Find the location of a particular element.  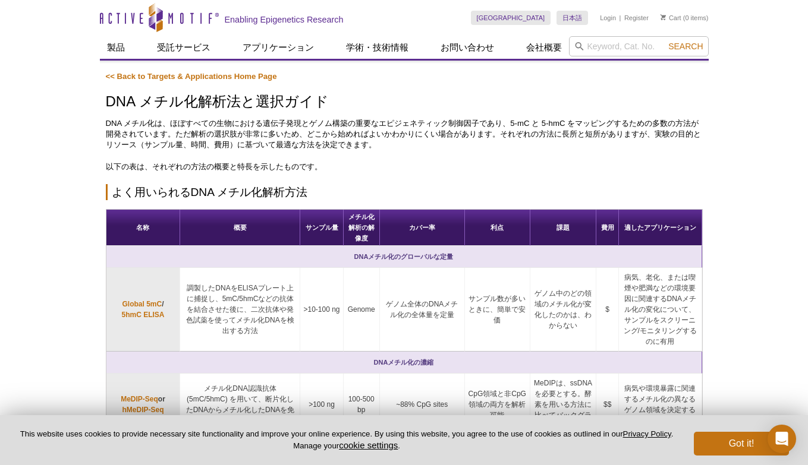

a: 受託サービス is located at coordinates (184, 48).